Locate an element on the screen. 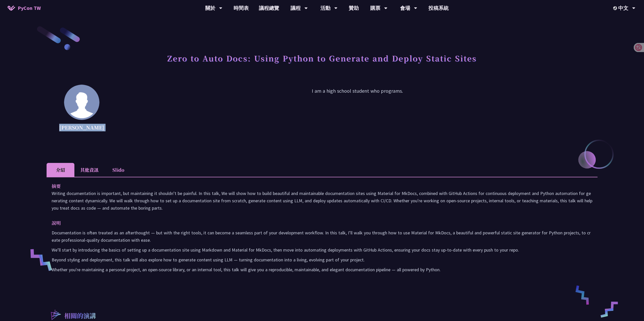  p: Writing documentation is important, but maintaining it shouldn’t be painful. In this talk, We wil... is located at coordinates (322, 201).